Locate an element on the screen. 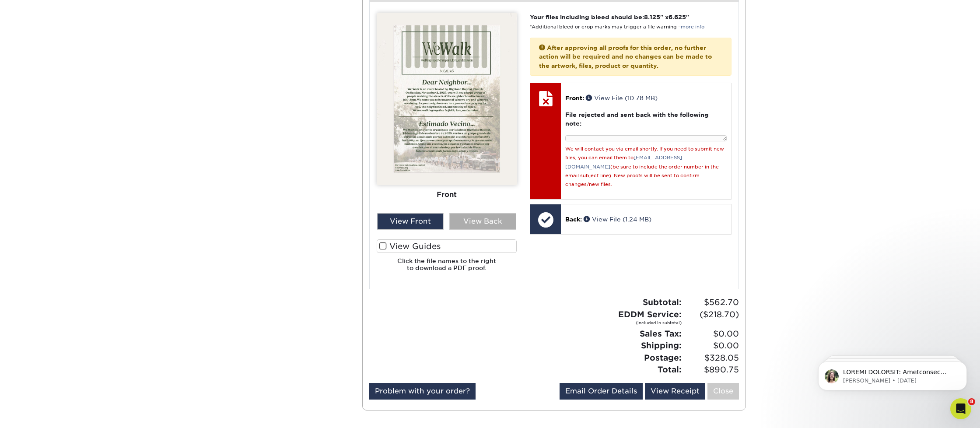  span: $562.70 is located at coordinates (711, 302).